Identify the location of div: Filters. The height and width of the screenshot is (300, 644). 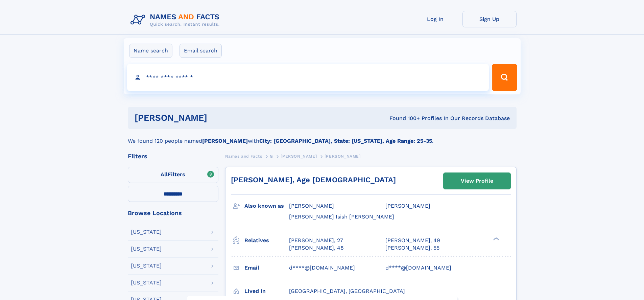
(173, 156).